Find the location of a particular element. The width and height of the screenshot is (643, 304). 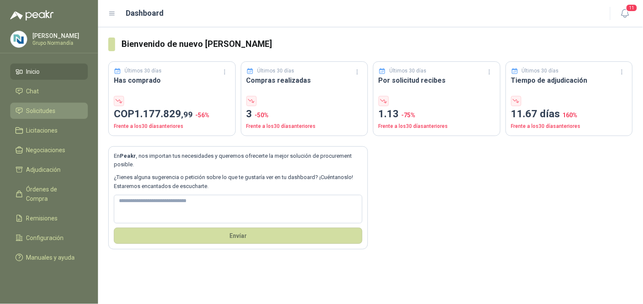

a: Negociaciones is located at coordinates (49, 150).